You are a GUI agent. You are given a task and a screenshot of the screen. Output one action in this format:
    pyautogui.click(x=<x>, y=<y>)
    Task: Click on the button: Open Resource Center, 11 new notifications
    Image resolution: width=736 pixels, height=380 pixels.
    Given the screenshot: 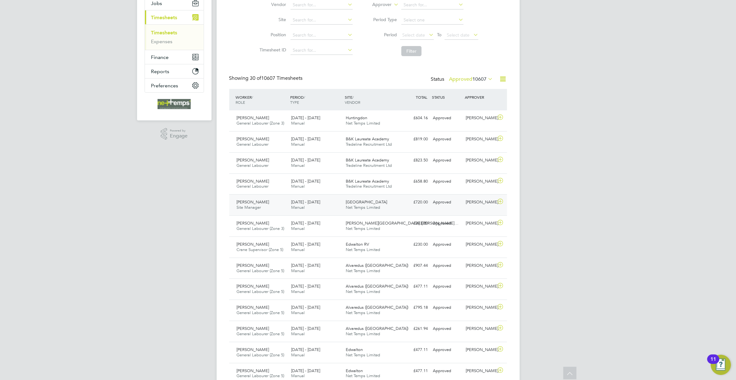 What is the action you would take?
    pyautogui.click(x=720, y=365)
    